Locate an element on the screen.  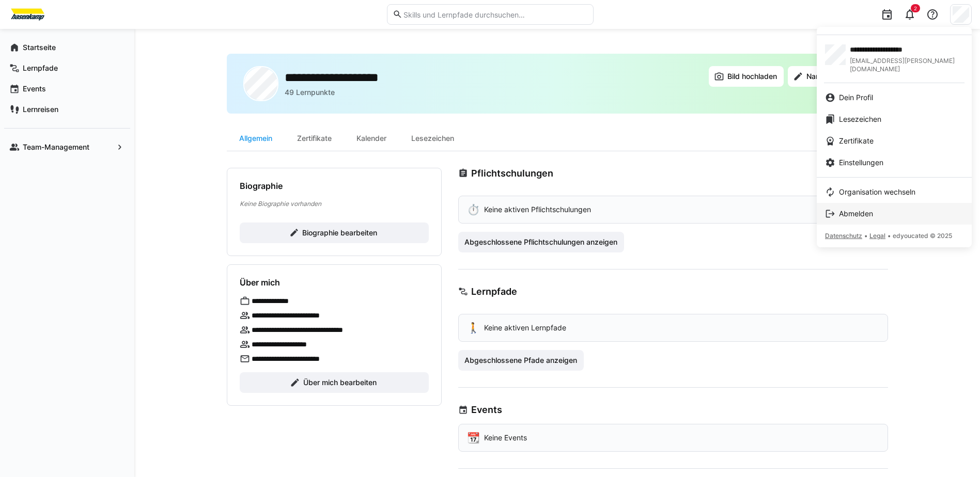
span: Datenschutz is located at coordinates (844, 235).